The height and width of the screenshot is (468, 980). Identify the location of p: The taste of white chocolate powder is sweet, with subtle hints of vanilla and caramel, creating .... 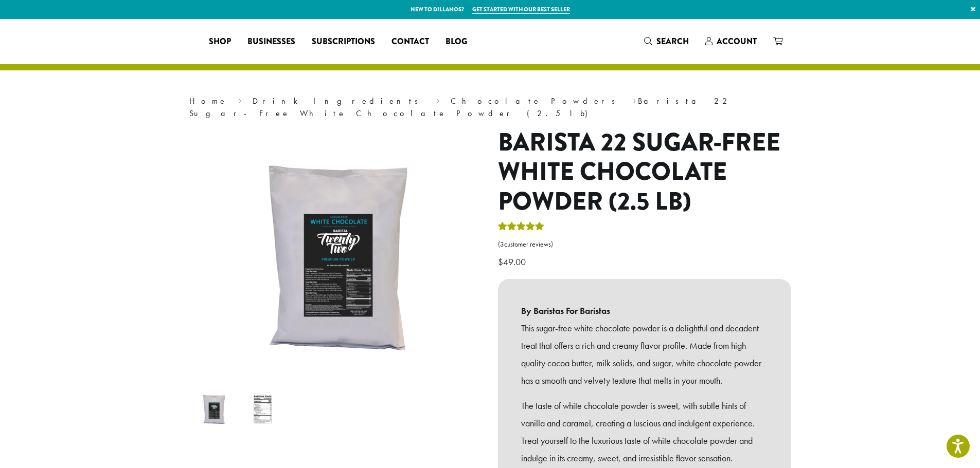
(644, 432).